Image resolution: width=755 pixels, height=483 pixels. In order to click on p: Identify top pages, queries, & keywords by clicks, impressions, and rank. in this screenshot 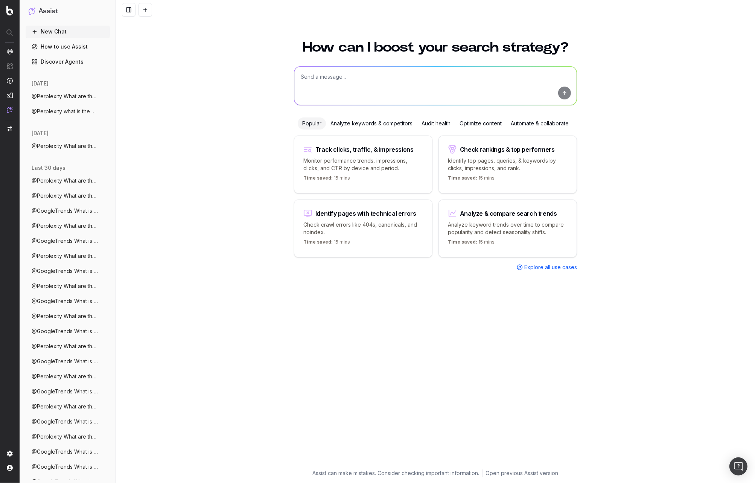, I will do `click(508, 164)`.